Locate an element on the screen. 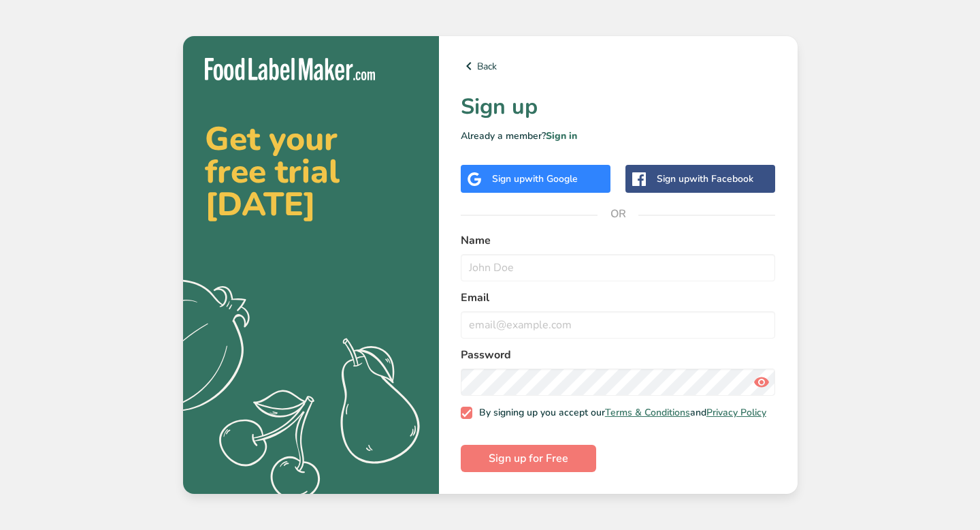 The width and height of the screenshot is (980, 530). p: Already a member? is located at coordinates (618, 136).